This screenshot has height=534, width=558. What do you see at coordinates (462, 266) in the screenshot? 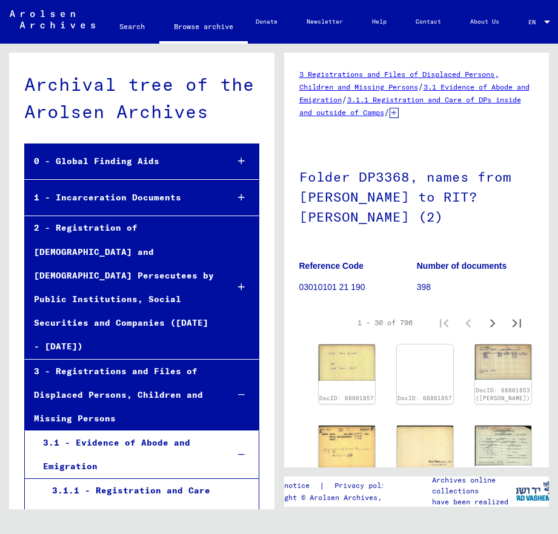
I see `b: Number of documents` at bounding box center [462, 266].